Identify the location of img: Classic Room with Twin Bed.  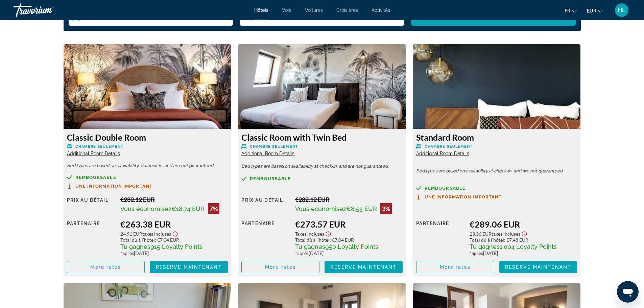
(322, 86).